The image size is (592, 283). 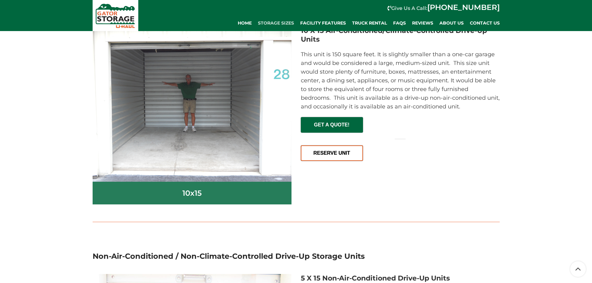 What do you see at coordinates (400, 279) in the screenshot?
I see `h3: 5 X 15 Non-Air-Conditioned Drive-Up Units` at bounding box center [400, 279].